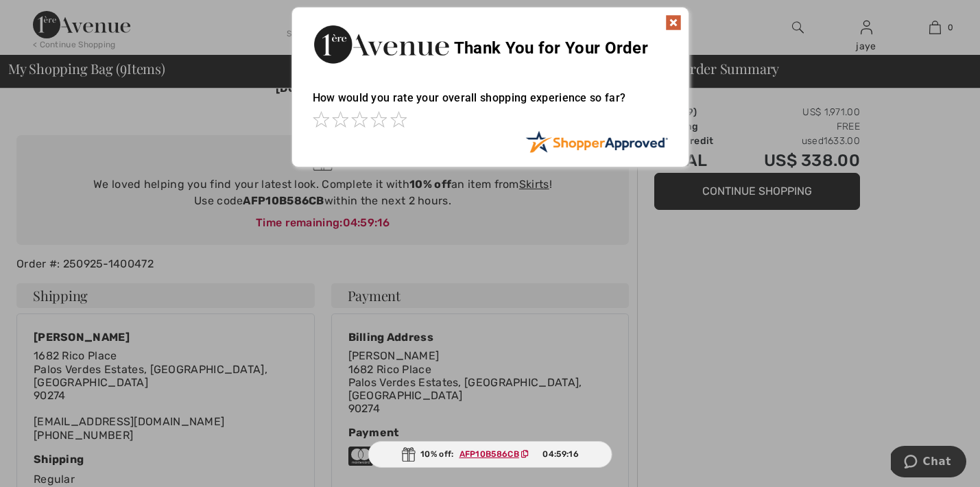  I want to click on span: 04:59:16, so click(560, 454).